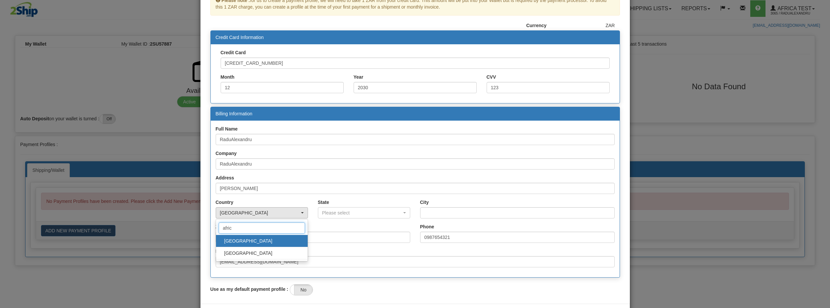  Describe the element at coordinates (518, 227) in the screenshot. I see `label: Phone` at that location.